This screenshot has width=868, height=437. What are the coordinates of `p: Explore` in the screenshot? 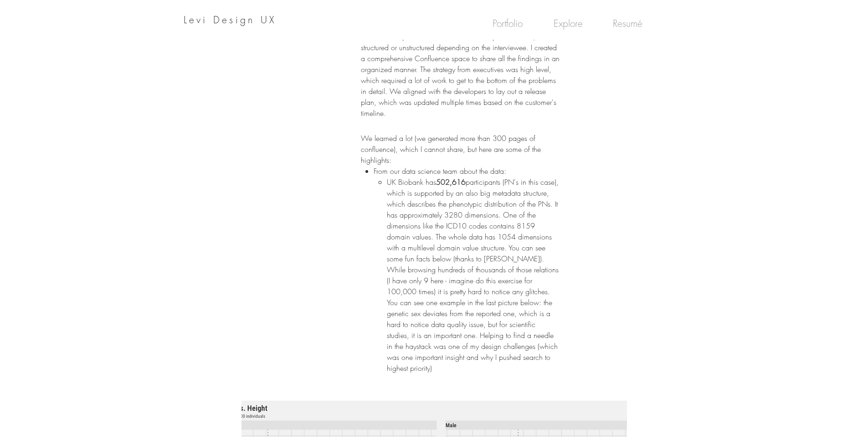 It's located at (568, 23).